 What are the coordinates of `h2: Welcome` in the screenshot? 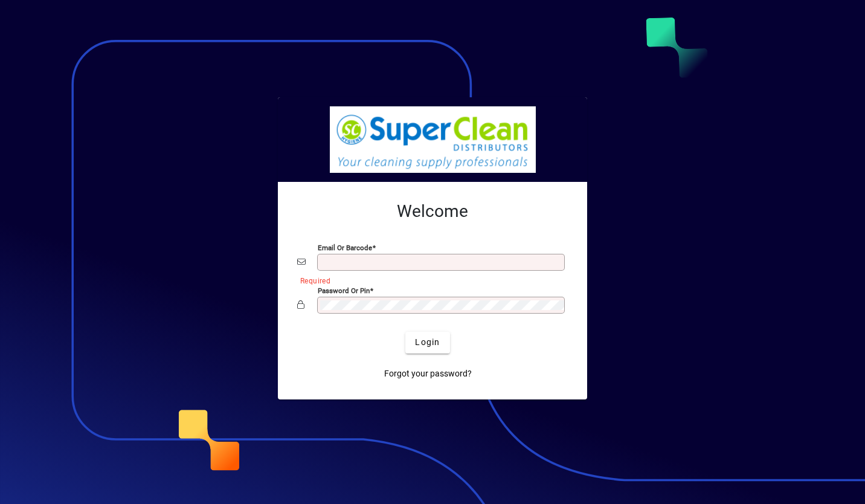 It's located at (432, 212).